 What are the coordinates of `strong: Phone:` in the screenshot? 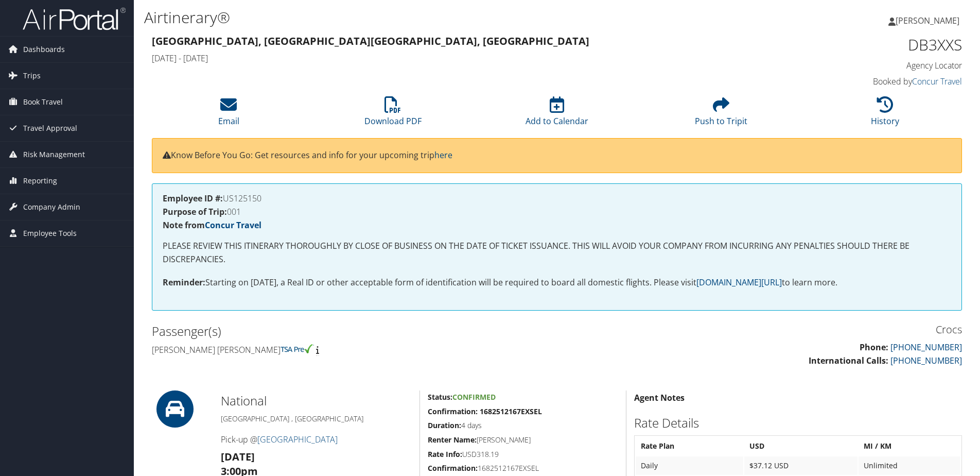 It's located at (874, 347).